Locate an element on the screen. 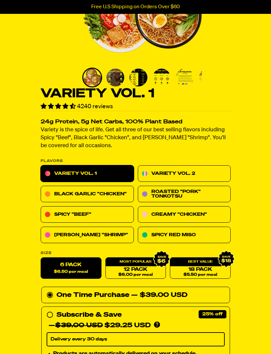 The width and height of the screenshot is (271, 354). label: Size is located at coordinates (135, 253).